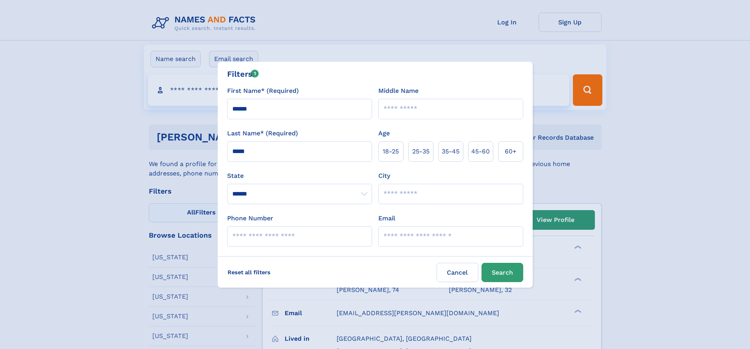 The width and height of the screenshot is (750, 349). Describe the element at coordinates (458, 273) in the screenshot. I see `label: Cancel` at that location.